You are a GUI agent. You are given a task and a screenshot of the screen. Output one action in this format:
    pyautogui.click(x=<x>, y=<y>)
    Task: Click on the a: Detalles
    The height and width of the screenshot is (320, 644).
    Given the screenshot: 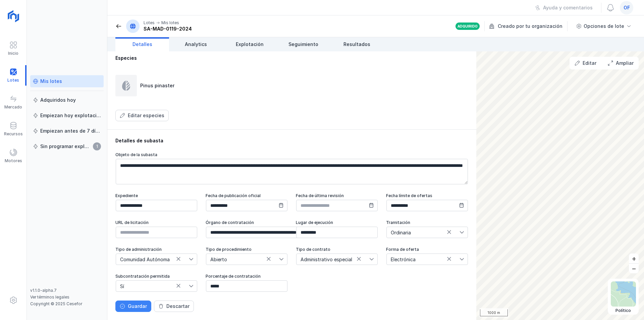 What is the action you would take?
    pyautogui.click(x=142, y=45)
    